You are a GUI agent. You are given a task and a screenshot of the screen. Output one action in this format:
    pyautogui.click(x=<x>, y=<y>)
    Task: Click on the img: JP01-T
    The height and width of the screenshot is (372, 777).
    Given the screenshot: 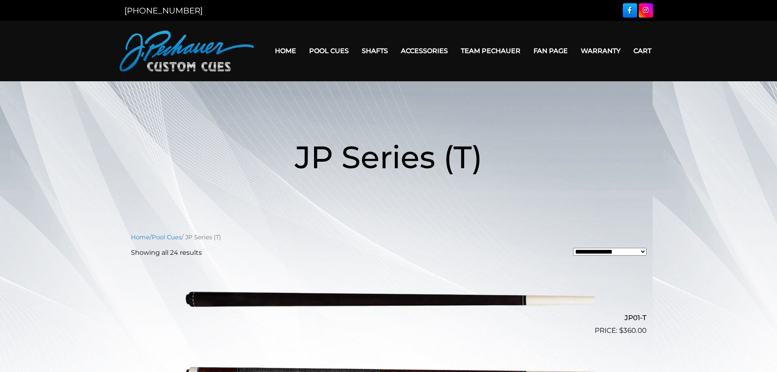 What is the action you would take?
    pyautogui.click(x=389, y=298)
    